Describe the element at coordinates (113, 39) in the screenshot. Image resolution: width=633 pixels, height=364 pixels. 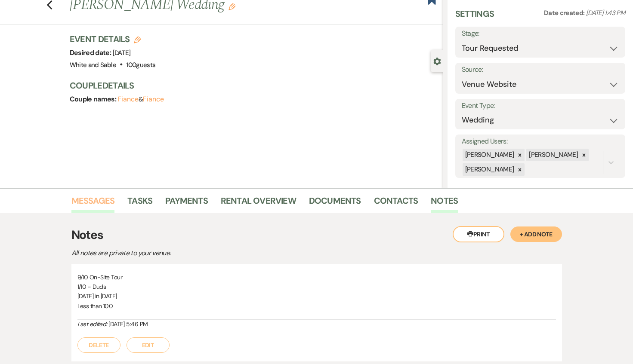
I see `h3: Event Details` at that location.